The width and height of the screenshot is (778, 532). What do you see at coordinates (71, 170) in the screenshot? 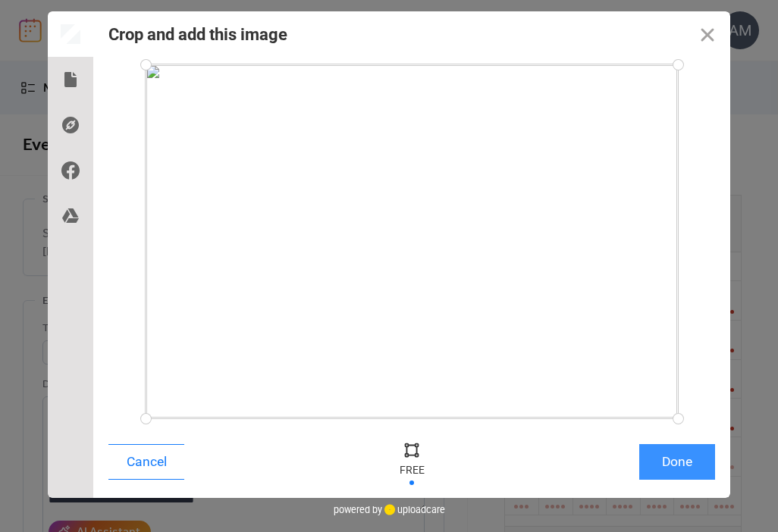
I see `div: Facebook` at bounding box center [71, 170].